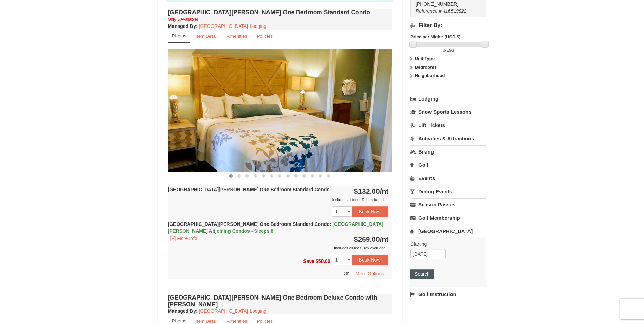 The width and height of the screenshot is (644, 324). Describe the element at coordinates (448, 294) in the screenshot. I see `a: Golf Instruction` at that location.